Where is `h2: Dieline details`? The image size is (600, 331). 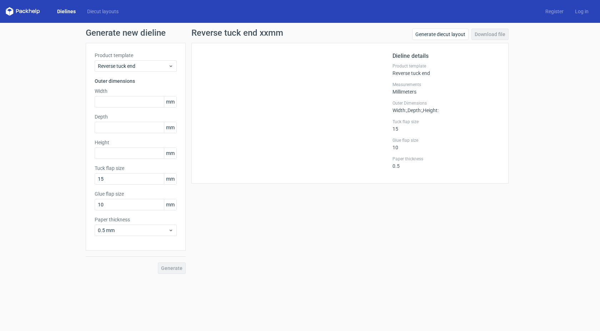
h2: Dieline details is located at coordinates (446, 56).